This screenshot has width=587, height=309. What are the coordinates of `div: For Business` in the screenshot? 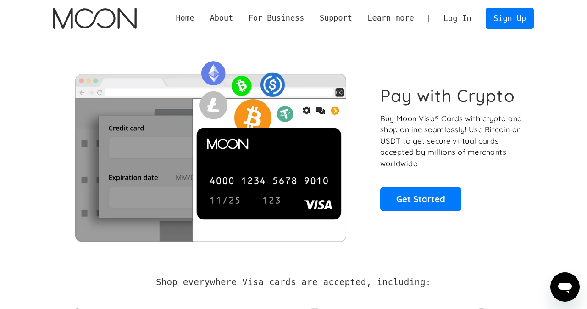 It's located at (276, 18).